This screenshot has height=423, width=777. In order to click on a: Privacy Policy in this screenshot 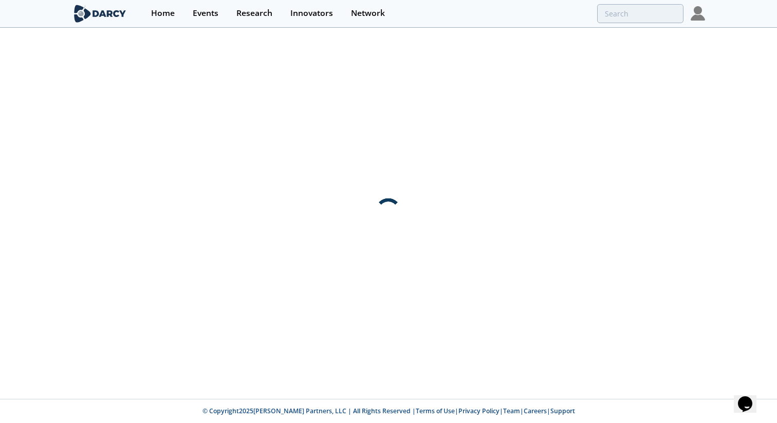, I will do `click(479, 410)`.